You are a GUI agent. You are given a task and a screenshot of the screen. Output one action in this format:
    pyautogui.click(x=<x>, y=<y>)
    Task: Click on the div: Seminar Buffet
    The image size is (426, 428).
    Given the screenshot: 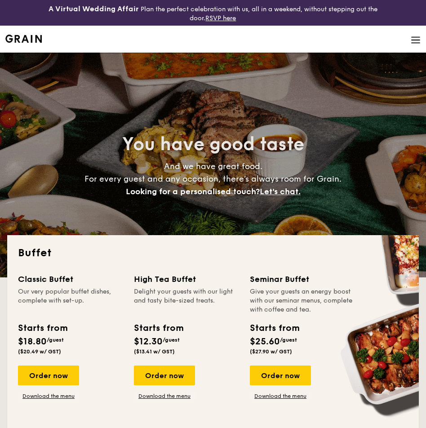 What is the action you would take?
    pyautogui.click(x=303, y=279)
    